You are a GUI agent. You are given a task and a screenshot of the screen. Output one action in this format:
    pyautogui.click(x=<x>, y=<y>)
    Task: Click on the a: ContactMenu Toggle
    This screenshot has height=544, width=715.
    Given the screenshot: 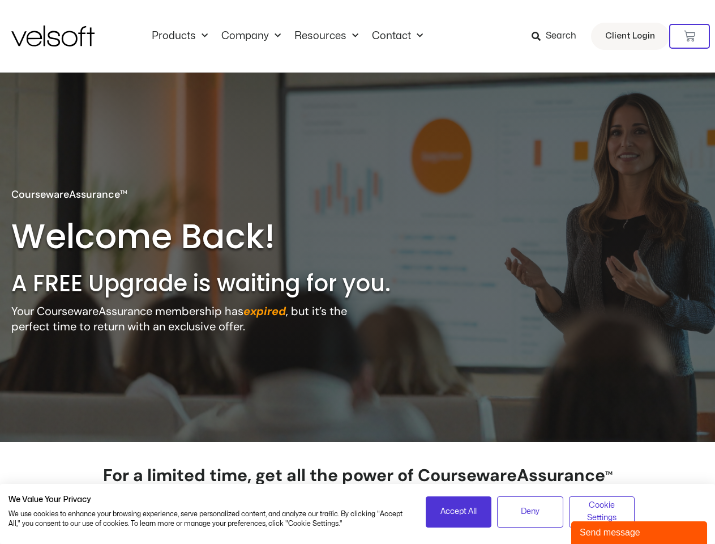 What is the action you would take?
    pyautogui.click(x=398, y=36)
    